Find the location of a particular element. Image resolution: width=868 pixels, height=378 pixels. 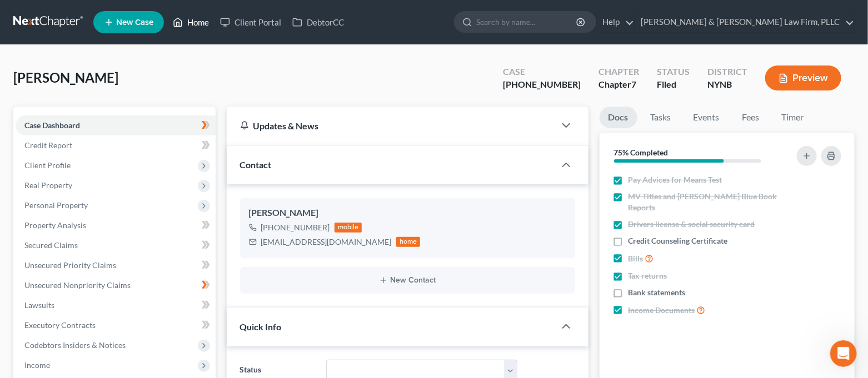

span: Pay Advices for Means Test is located at coordinates (676, 180).